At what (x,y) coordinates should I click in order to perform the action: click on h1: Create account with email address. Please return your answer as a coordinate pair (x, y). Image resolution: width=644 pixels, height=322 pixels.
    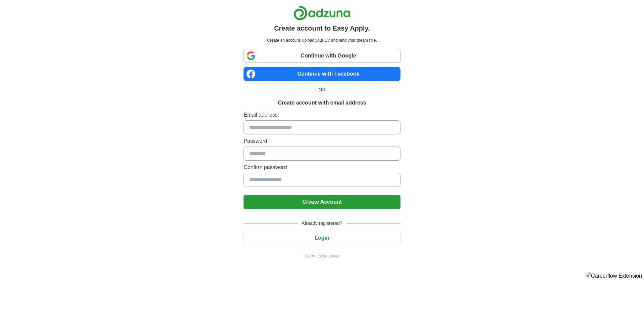
    Looking at the image, I should click on (322, 103).